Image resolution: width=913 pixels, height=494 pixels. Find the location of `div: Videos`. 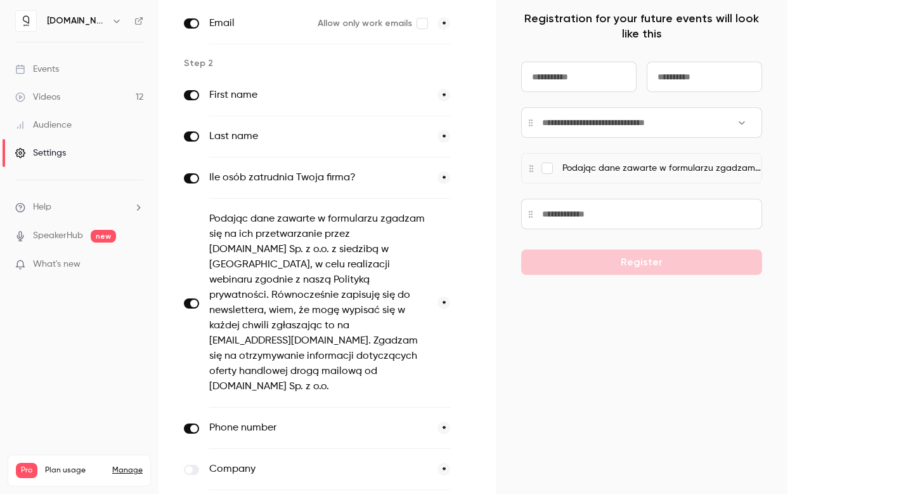

div: Videos is located at coordinates (37, 97).